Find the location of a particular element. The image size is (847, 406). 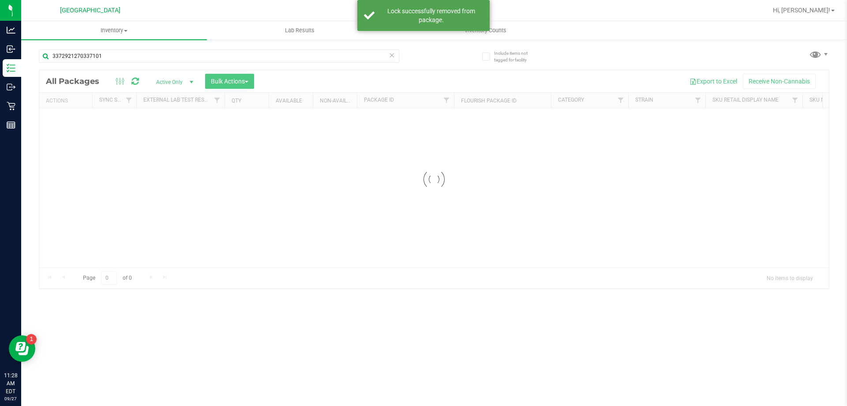

div: Lock successfully removed from package. is located at coordinates (431, 15).